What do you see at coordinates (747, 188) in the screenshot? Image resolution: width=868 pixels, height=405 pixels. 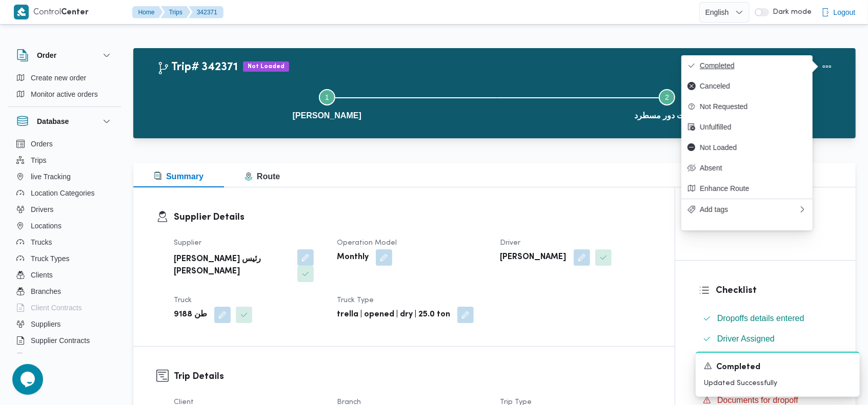 I see `button: Enhance Route` at bounding box center [747, 188].